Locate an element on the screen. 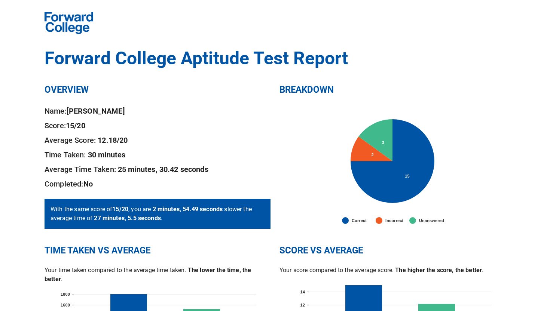  b: 27 minutes, 5.5 seconds is located at coordinates (127, 218).